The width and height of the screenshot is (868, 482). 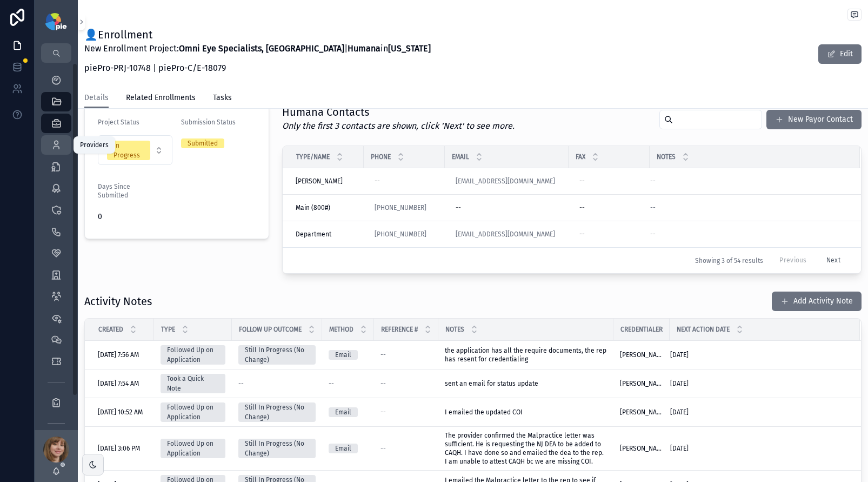 What do you see at coordinates (840, 54) in the screenshot?
I see `button: Edit` at bounding box center [840, 54].